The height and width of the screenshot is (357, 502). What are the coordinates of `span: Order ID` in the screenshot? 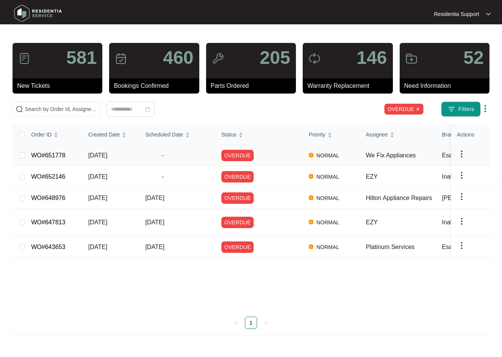 It's located at (41, 135).